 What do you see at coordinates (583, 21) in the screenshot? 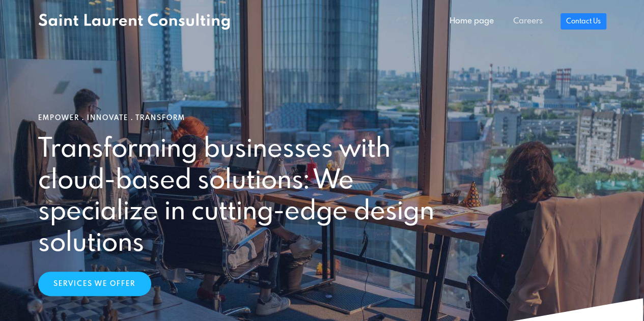
I see `a: Contact Us` at bounding box center [583, 21].